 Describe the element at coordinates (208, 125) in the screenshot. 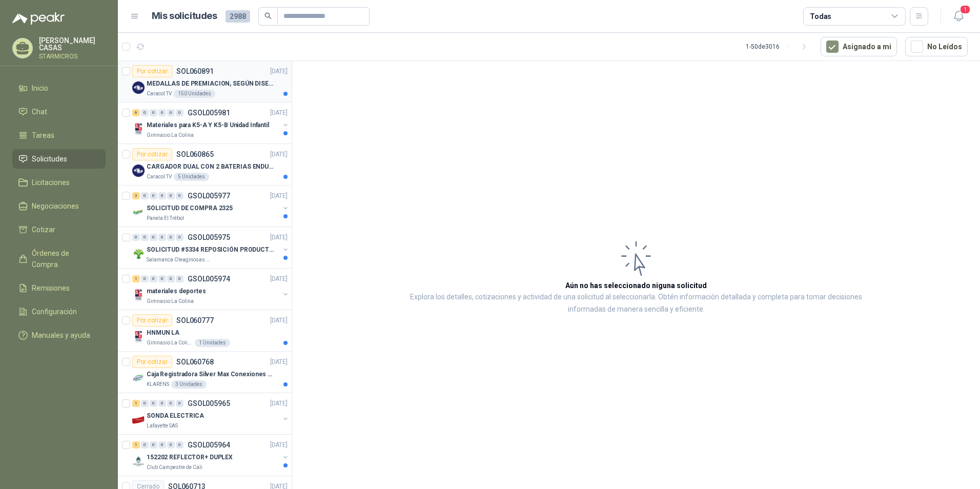

I see `p: Materiales para K5-A Y K5-B Unidad Infantil` at that location.